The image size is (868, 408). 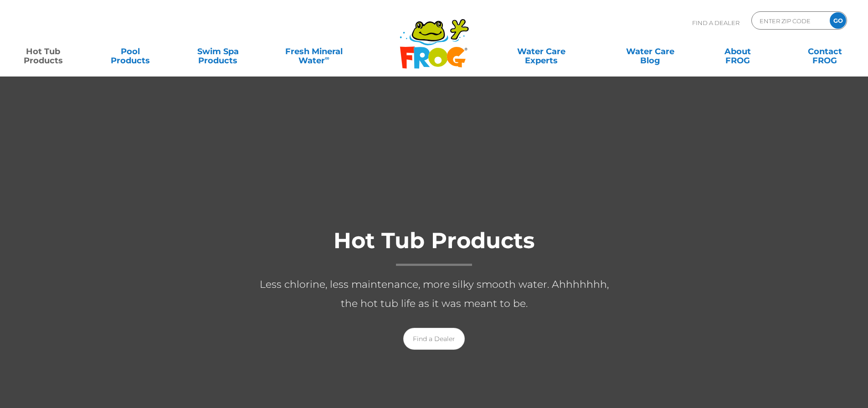 What do you see at coordinates (434, 295) in the screenshot?
I see `p: Less chlorine, less maintenance, more silky smooth water. Ahhhhhhh, the hot tub life as it was me...` at bounding box center [434, 295].